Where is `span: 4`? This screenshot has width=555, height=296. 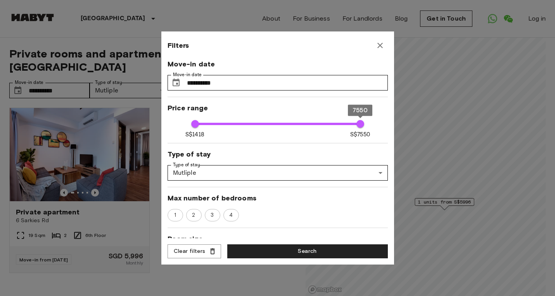
span: 4 is located at coordinates (231, 215).